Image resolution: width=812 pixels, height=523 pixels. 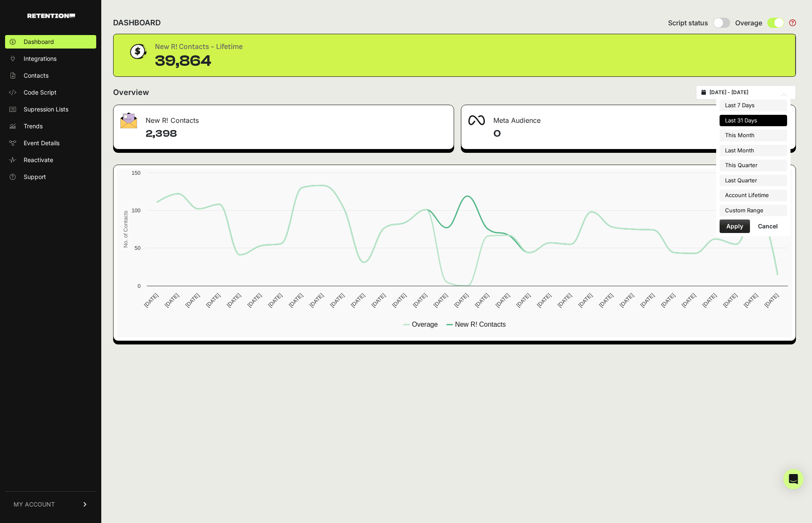 What do you see at coordinates (768, 227) in the screenshot?
I see `button: Cancel` at bounding box center [768, 227].